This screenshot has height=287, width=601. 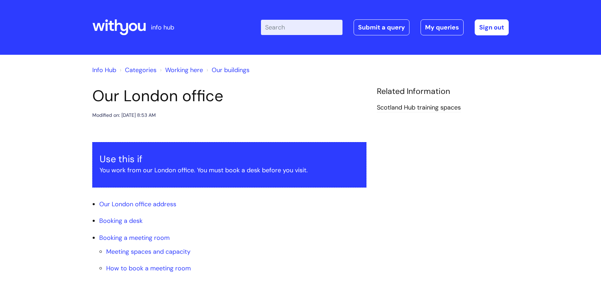 What do you see at coordinates (419, 108) in the screenshot?
I see `a: Scotland Hub training spaces` at bounding box center [419, 108].